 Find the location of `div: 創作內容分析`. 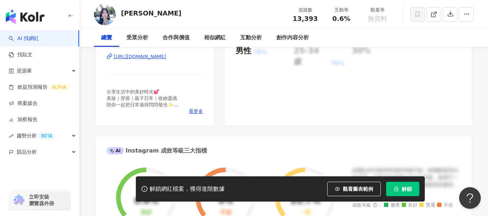

div: 創作內容分析 is located at coordinates (292, 38).